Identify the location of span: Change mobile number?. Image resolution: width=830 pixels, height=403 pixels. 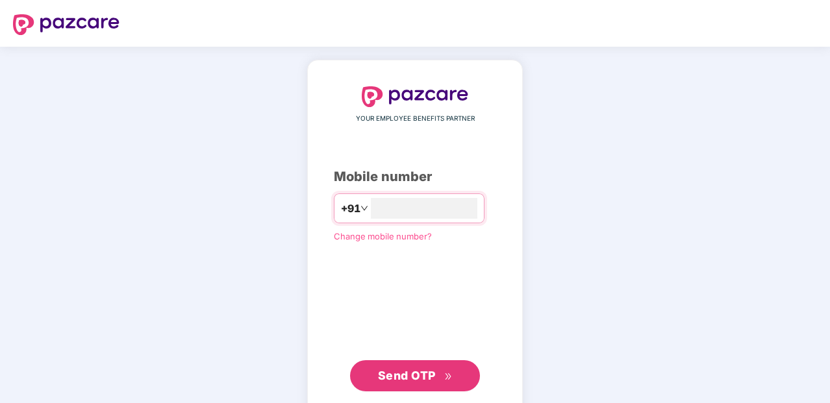
(383, 236).